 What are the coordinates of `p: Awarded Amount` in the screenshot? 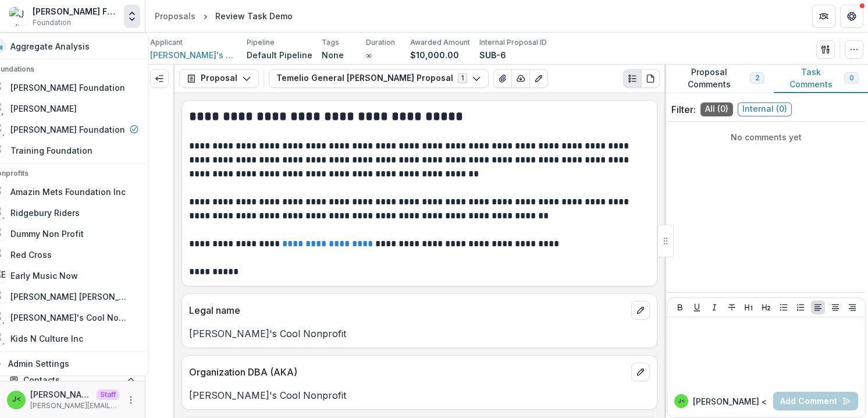 It's located at (440, 42).